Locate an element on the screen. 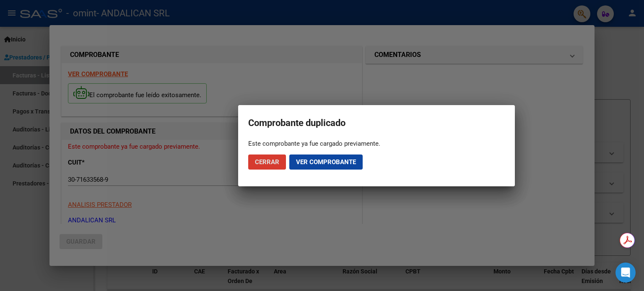  div: Open Intercom Messenger is located at coordinates (626, 273).